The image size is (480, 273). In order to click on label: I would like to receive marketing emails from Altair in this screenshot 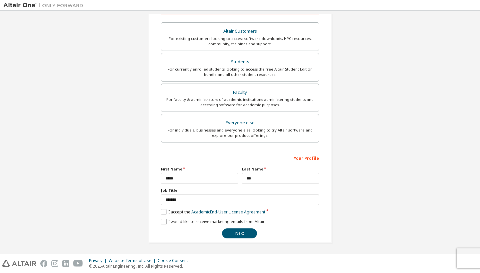, I will do `click(213, 222)`.